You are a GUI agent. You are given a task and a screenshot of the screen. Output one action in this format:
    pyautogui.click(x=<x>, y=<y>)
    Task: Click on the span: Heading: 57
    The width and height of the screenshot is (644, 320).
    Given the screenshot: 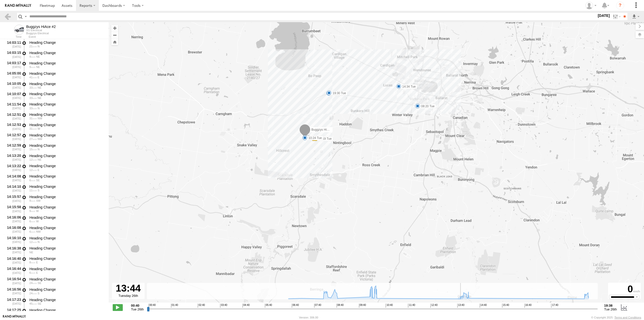 What is the action you would take?
    pyautogui.click(x=39, y=88)
    